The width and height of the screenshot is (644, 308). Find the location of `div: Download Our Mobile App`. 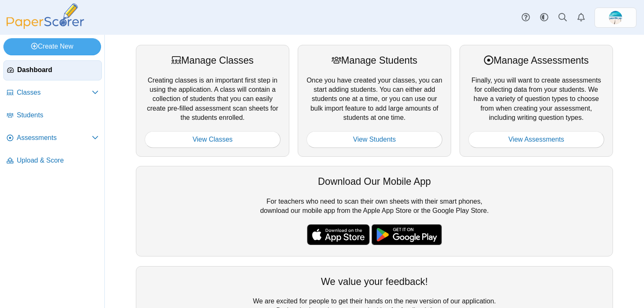

div: Download Our Mobile App is located at coordinates (374, 182).